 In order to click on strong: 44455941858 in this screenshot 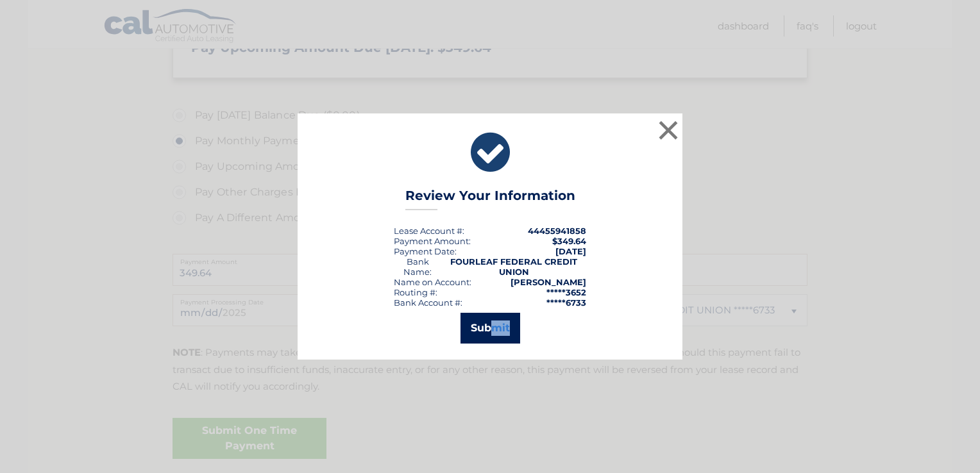, I will do `click(556, 231)`.